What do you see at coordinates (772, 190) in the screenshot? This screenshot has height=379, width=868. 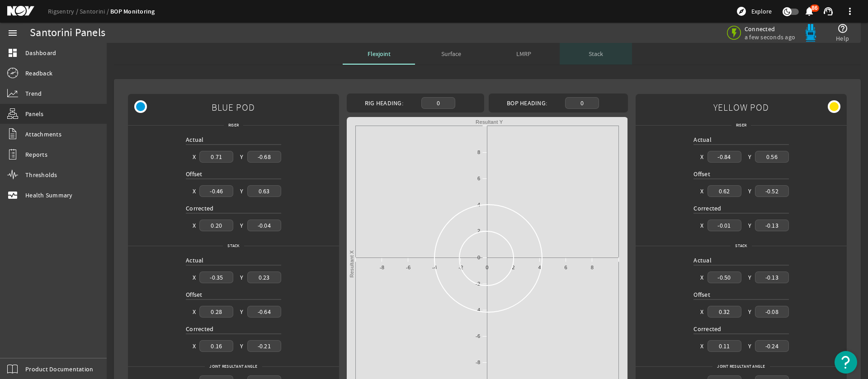 I see `div: -0.52` at bounding box center [772, 190].